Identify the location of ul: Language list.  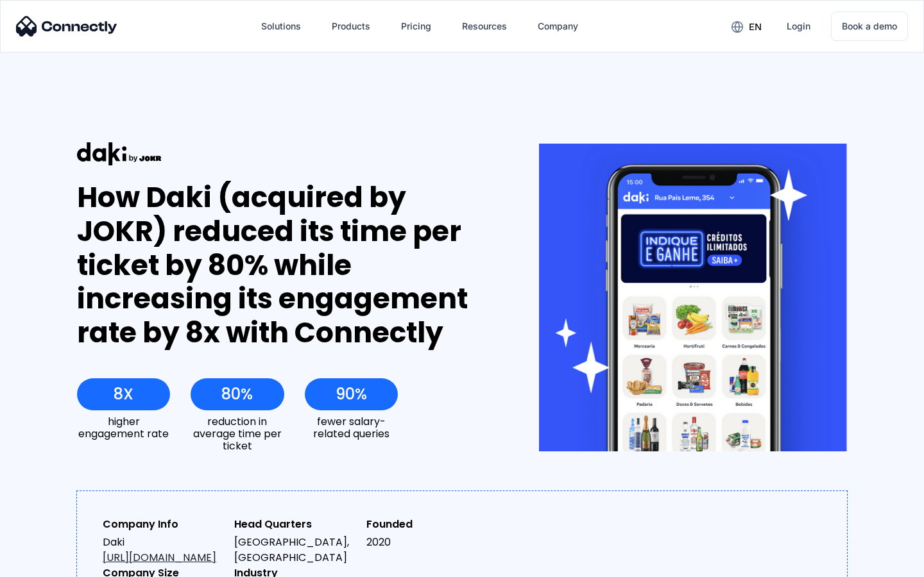
(52, 564).